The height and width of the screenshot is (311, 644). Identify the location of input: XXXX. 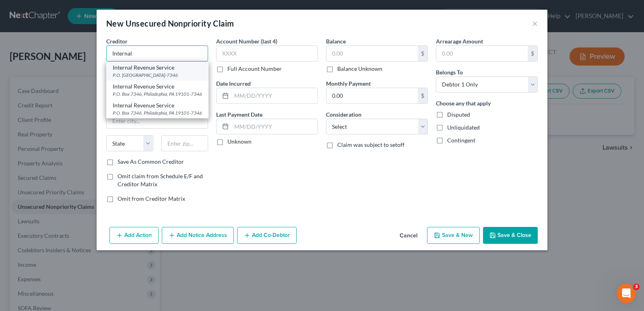
(267, 54).